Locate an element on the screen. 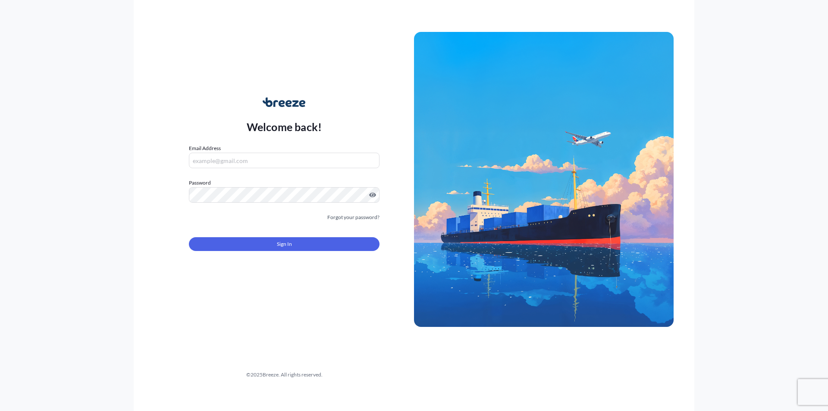 Image resolution: width=828 pixels, height=411 pixels. input: example@gmail.com is located at coordinates (284, 161).